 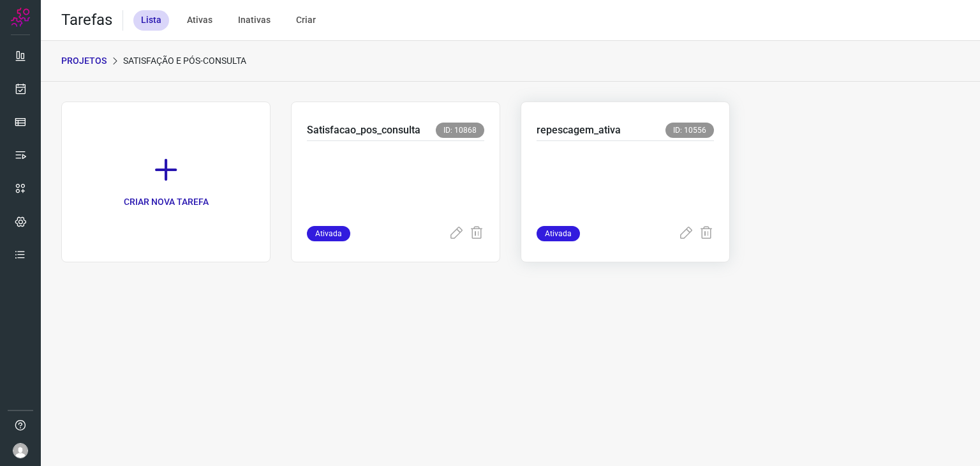 What do you see at coordinates (20, 451) in the screenshot?
I see `img: avatar-user-boy.jpg` at bounding box center [20, 451].